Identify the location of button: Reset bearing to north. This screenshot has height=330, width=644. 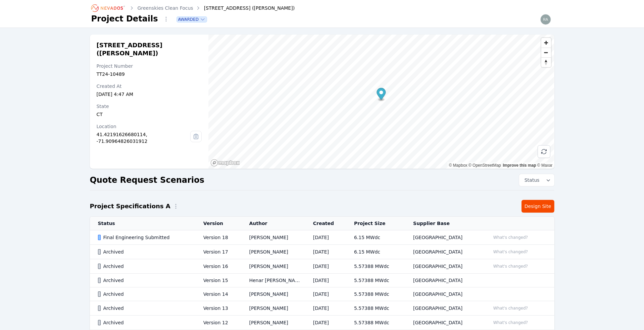
(546, 62).